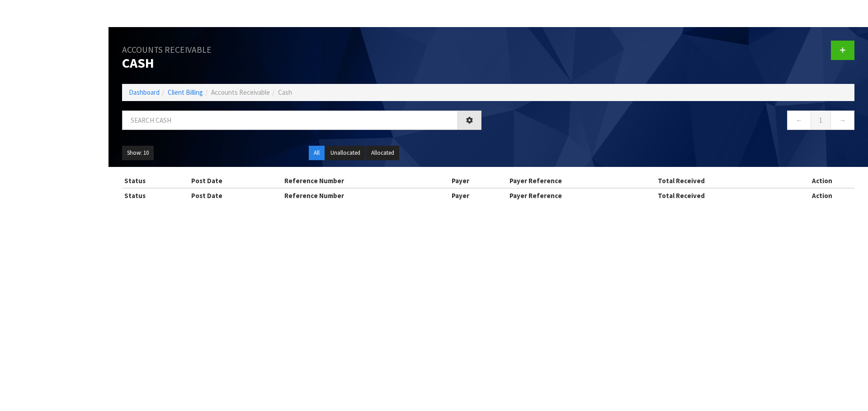  What do you see at coordinates (167, 49) in the screenshot?
I see `small: Accounts Receivable` at bounding box center [167, 49].